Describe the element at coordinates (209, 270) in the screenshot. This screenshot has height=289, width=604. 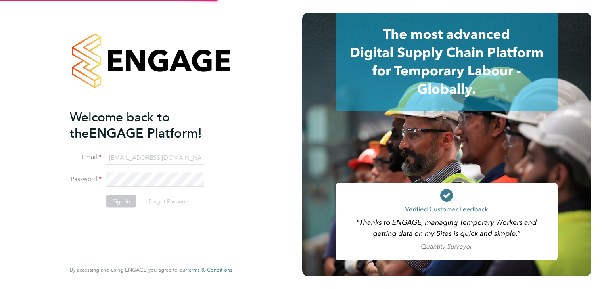
I see `a: Terms & Conditions` at that location.